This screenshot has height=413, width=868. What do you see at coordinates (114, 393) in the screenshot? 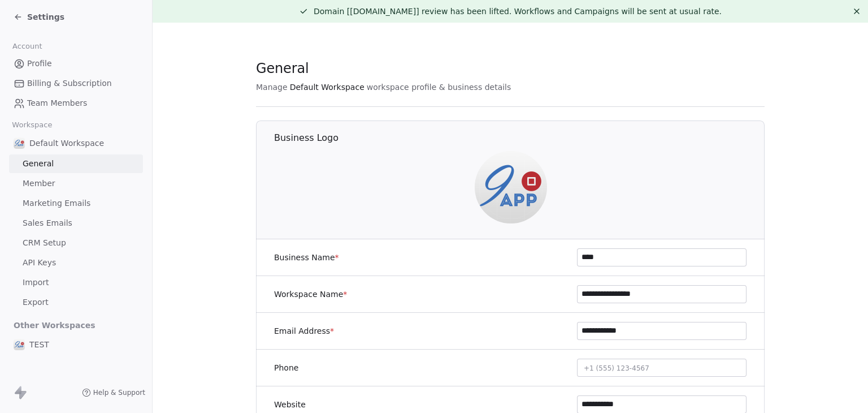
I see `a: Help & Support` at bounding box center [114, 393].